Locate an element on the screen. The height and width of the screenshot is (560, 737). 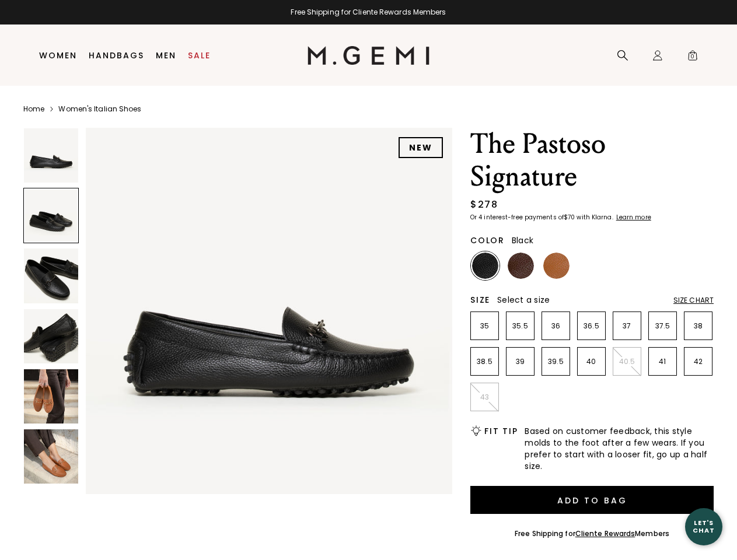
a: Women's Italian Shoes is located at coordinates (100, 109).